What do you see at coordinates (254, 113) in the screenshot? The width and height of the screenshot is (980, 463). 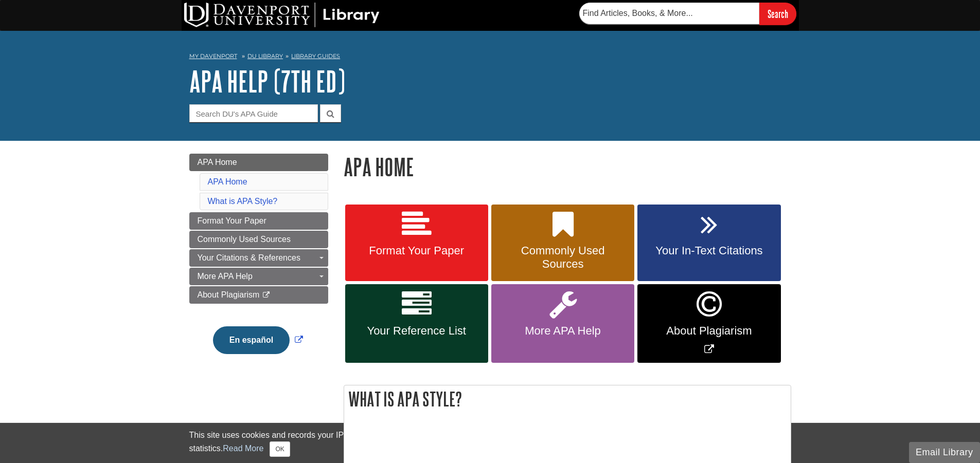 I see `input: Search DU's APA Guide` at bounding box center [254, 113].